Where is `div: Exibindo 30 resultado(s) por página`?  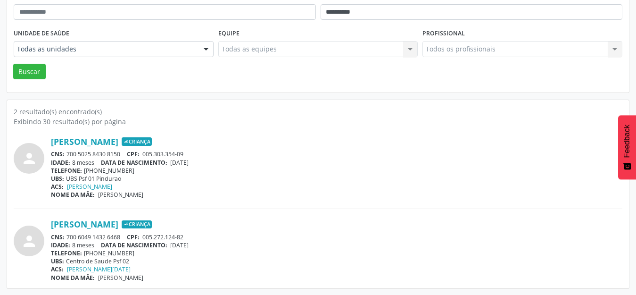
div: Exibindo 30 resultado(s) por página is located at coordinates (318, 121).